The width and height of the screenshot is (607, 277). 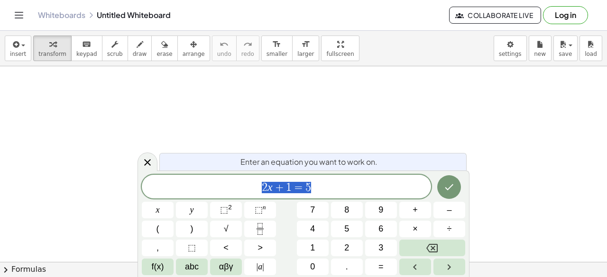 I want to click on span: new, so click(x=539, y=54).